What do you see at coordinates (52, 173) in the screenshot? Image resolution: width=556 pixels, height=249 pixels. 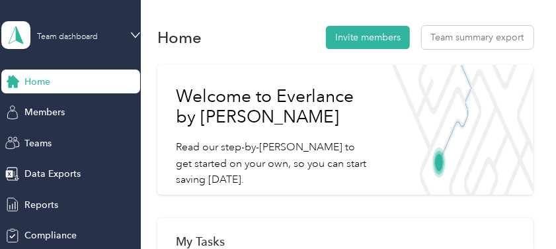 I see `span: Data Exports` at bounding box center [52, 173].